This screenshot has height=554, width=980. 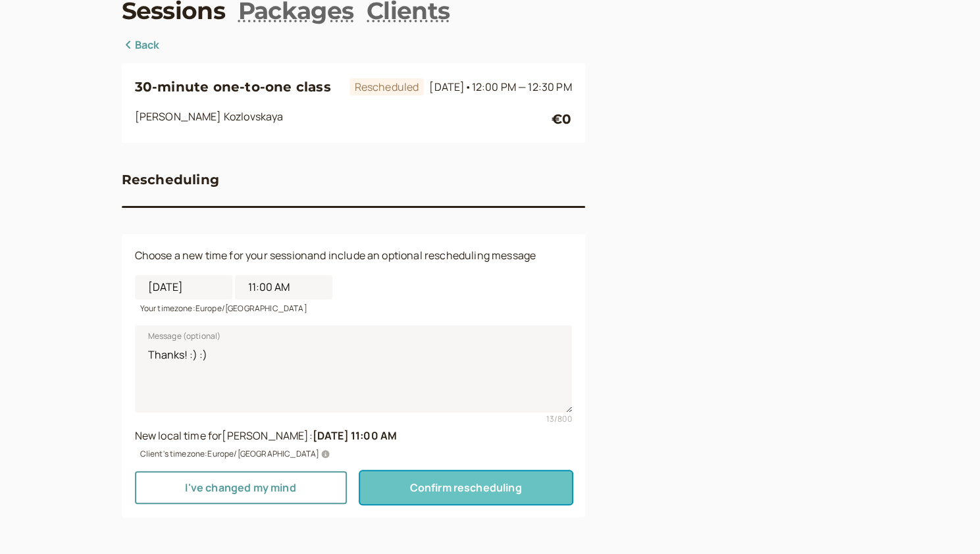 I want to click on input: Start date, so click(x=184, y=287).